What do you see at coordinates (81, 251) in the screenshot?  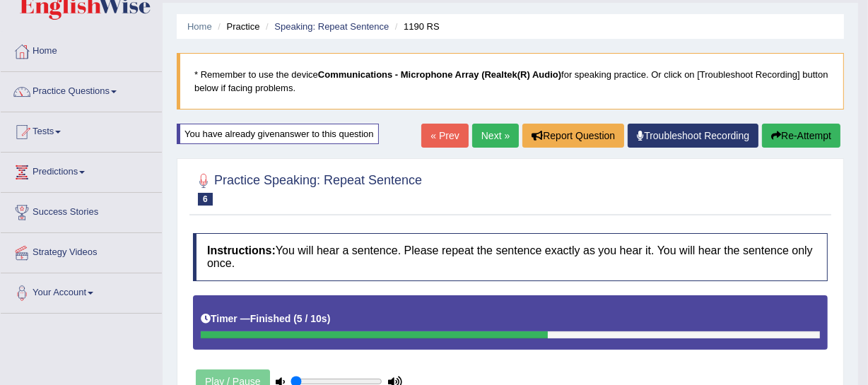 I see `a: Strategy Videos` at bounding box center [81, 251].